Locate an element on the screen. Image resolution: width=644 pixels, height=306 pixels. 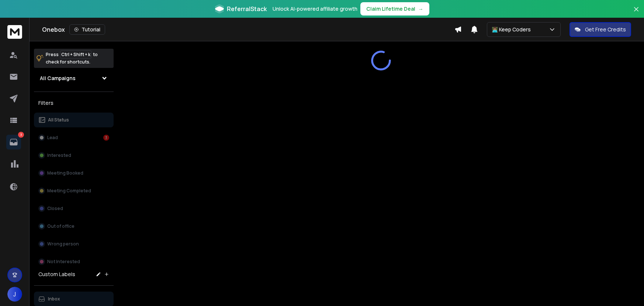
h1: All Campaigns is located at coordinates (58, 78).